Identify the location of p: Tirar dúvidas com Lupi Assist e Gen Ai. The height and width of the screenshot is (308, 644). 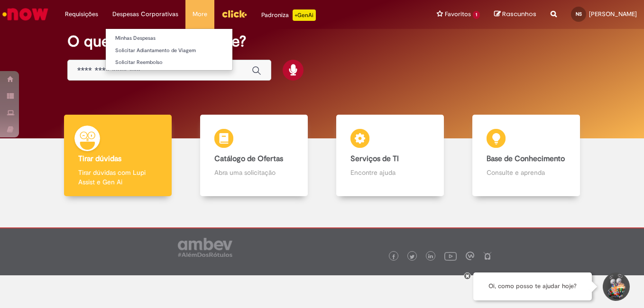
(118, 177).